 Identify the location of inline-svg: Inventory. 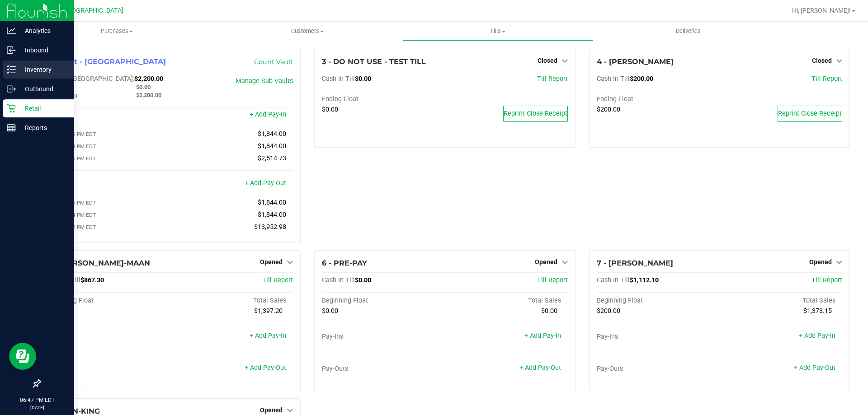
(12, 70).